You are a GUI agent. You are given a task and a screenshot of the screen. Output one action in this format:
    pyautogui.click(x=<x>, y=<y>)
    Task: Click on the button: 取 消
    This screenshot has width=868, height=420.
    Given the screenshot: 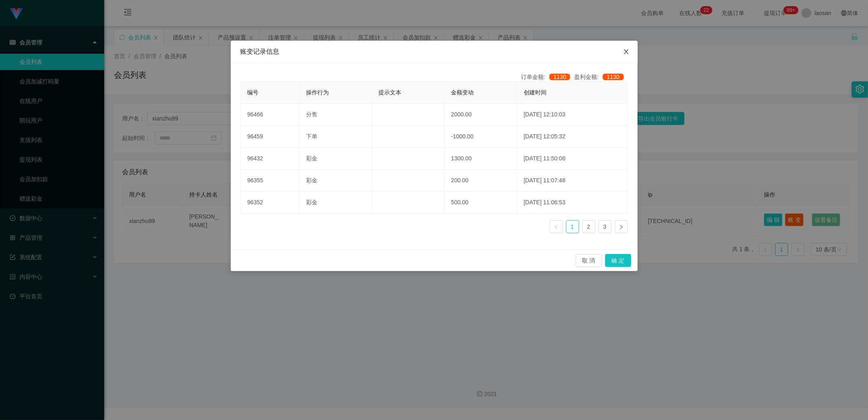 What is the action you would take?
    pyautogui.click(x=589, y=261)
    